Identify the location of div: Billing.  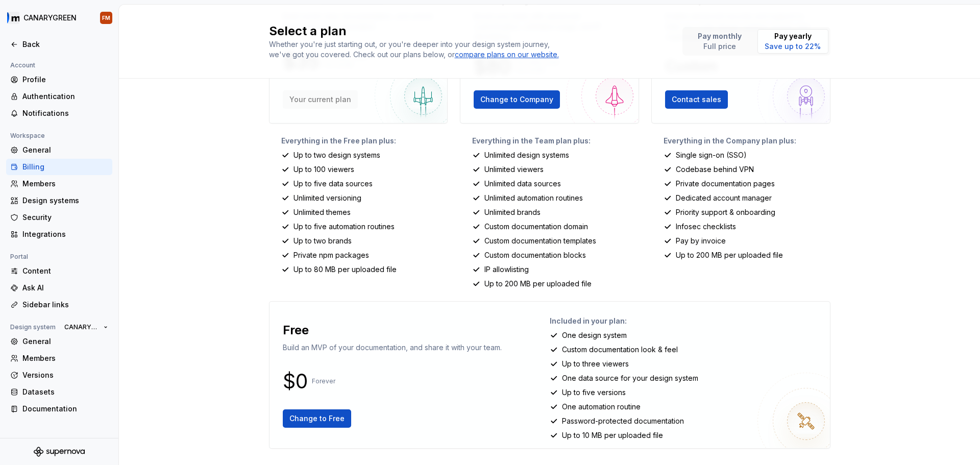
(65, 166).